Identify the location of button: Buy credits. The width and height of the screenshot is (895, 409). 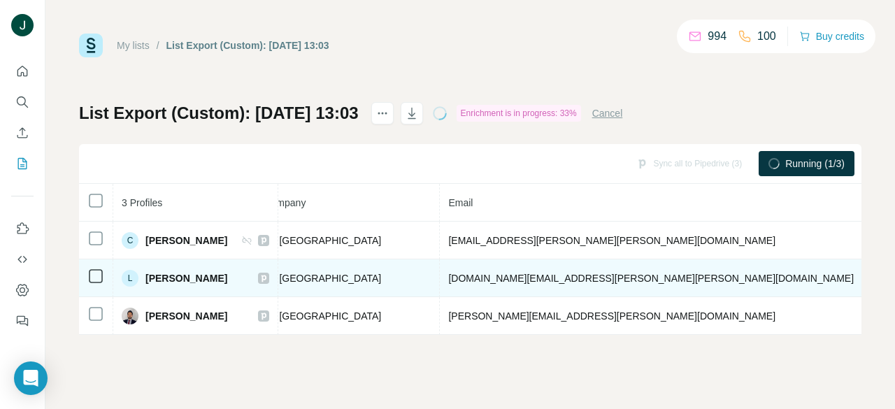
(832, 36).